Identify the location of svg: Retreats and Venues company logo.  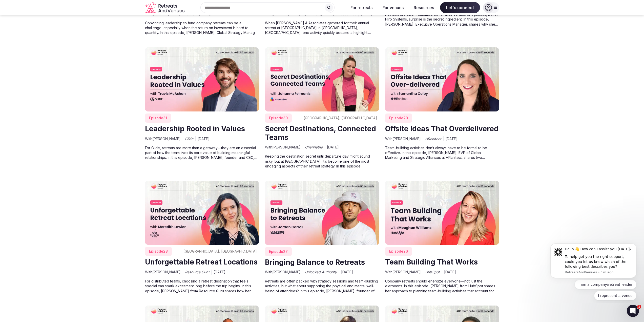
(166, 7).